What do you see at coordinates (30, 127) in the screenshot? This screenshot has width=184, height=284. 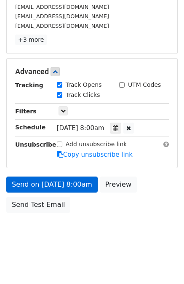 I see `strong: Schedule` at bounding box center [30, 127].